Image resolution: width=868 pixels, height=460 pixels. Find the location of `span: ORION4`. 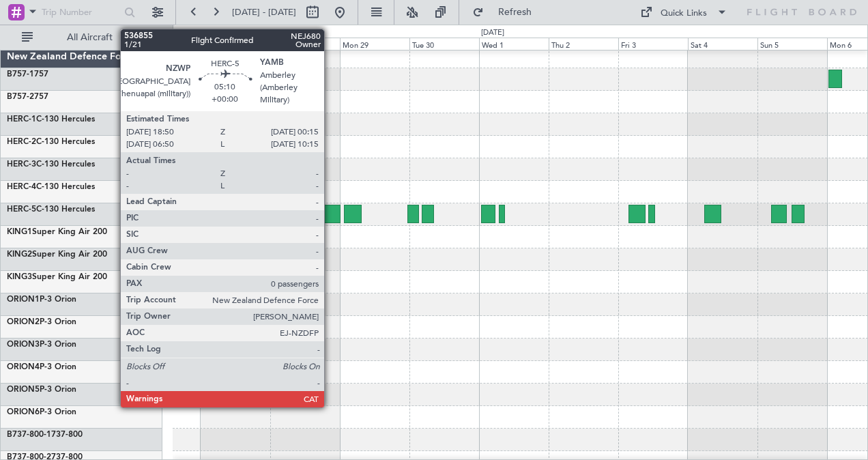

span: ORION4 is located at coordinates (23, 367).